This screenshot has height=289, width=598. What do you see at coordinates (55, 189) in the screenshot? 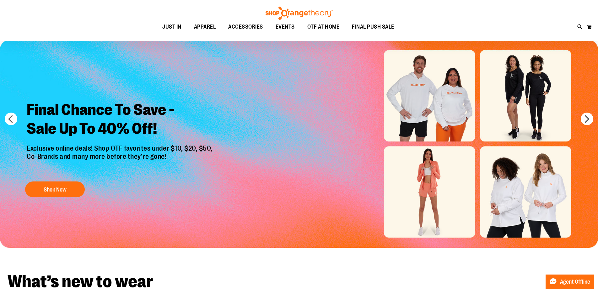
I see `button: Shop Now` at bounding box center [55, 189].